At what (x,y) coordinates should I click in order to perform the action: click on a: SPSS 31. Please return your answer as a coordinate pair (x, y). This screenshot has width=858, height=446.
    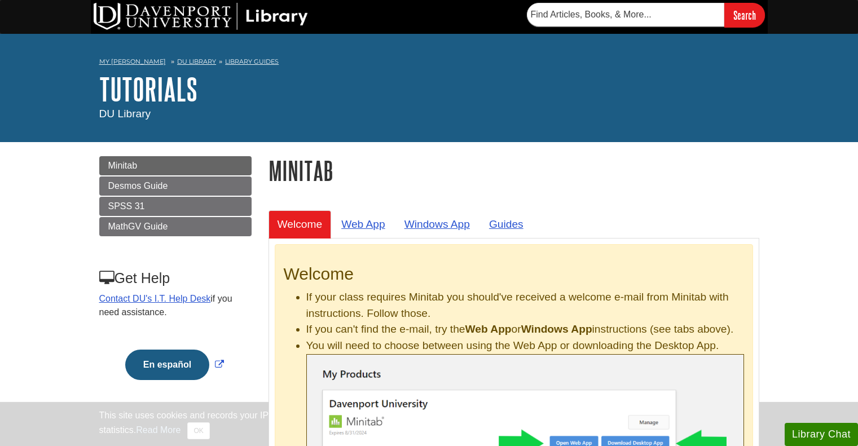
    Looking at the image, I should click on (175, 206).